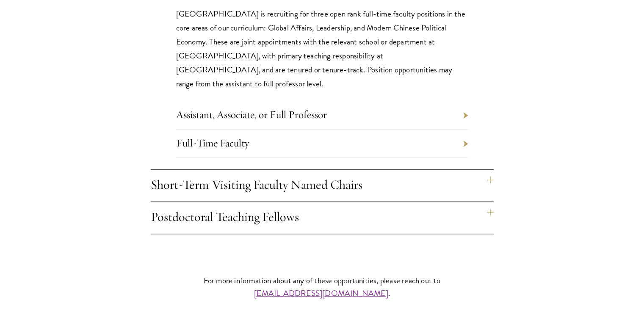 This screenshot has width=644, height=309. Describe the element at coordinates (322, 217) in the screenshot. I see `h4: Postdoctoral Teaching Fellows` at that location.